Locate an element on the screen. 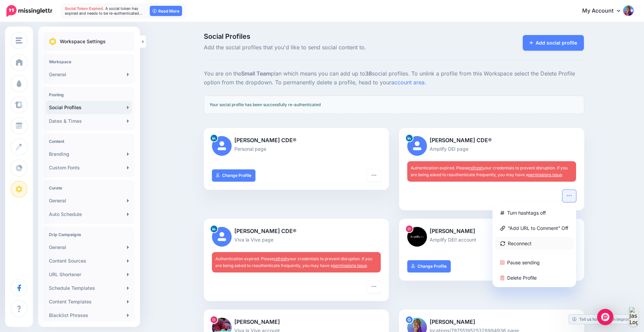  div: Your social profile has been successfully re-authenticated is located at coordinates (394, 105).